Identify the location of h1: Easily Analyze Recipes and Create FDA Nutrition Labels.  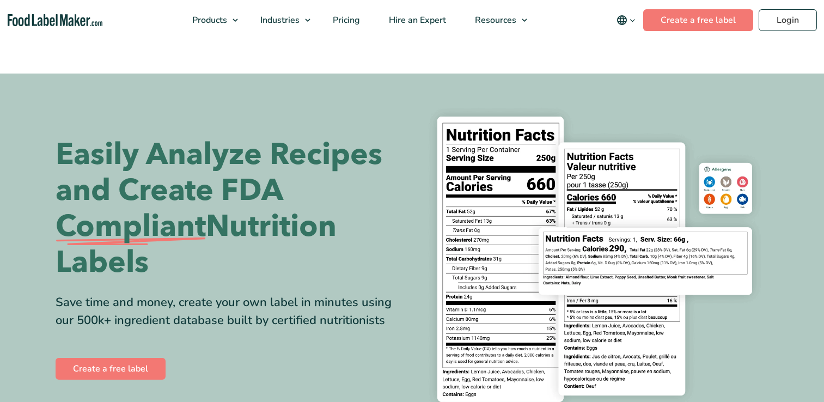
(230, 209).